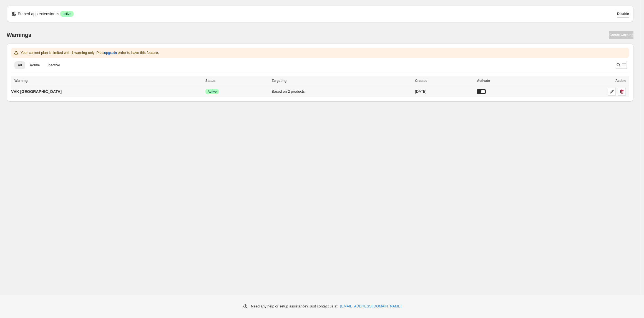  Describe the element at coordinates (19, 35) in the screenshot. I see `h2: Warnings` at that location.